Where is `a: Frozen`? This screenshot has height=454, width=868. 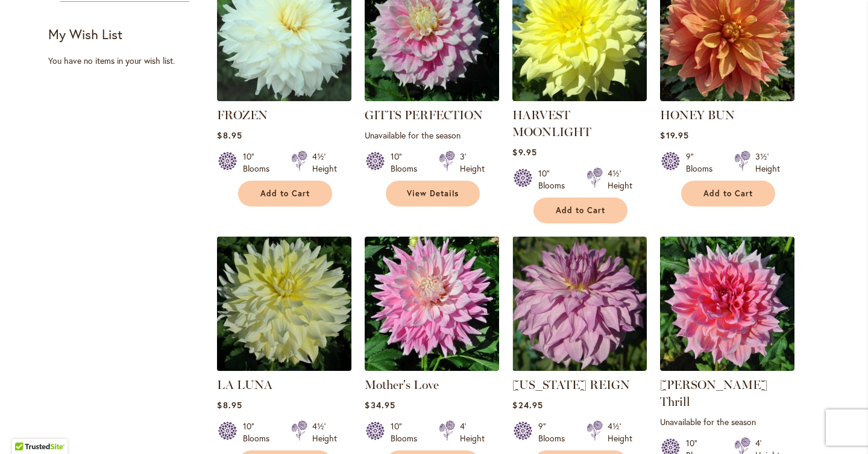 a: Frozen is located at coordinates (284, 98).